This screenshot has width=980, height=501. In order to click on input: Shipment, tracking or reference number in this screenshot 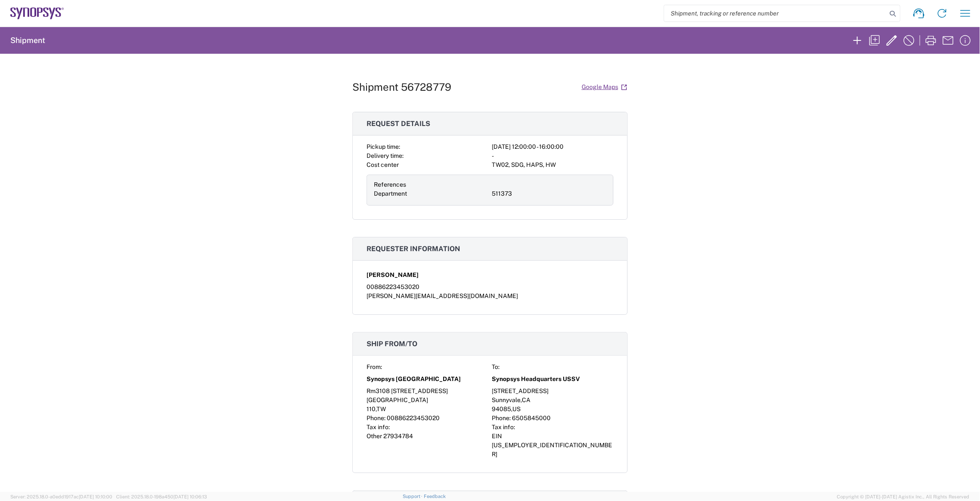, I will do `click(776, 13)`.